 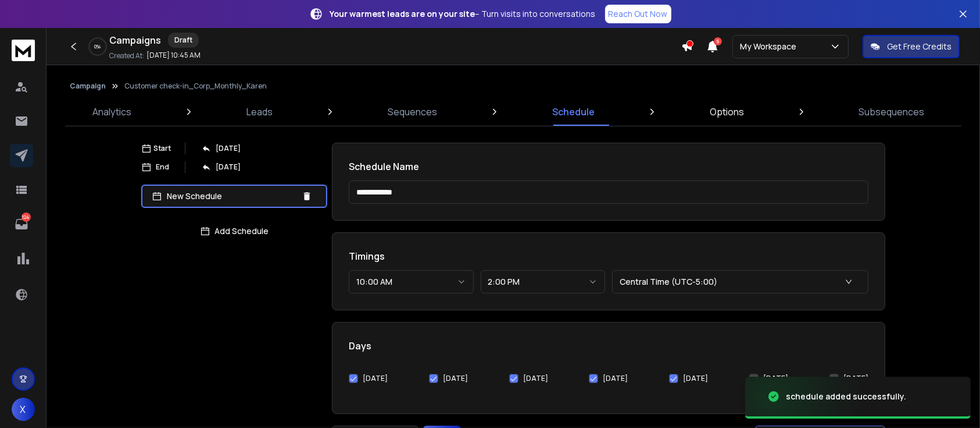 What do you see at coordinates (26, 217) in the screenshot?
I see `p: 124` at bounding box center [26, 217].